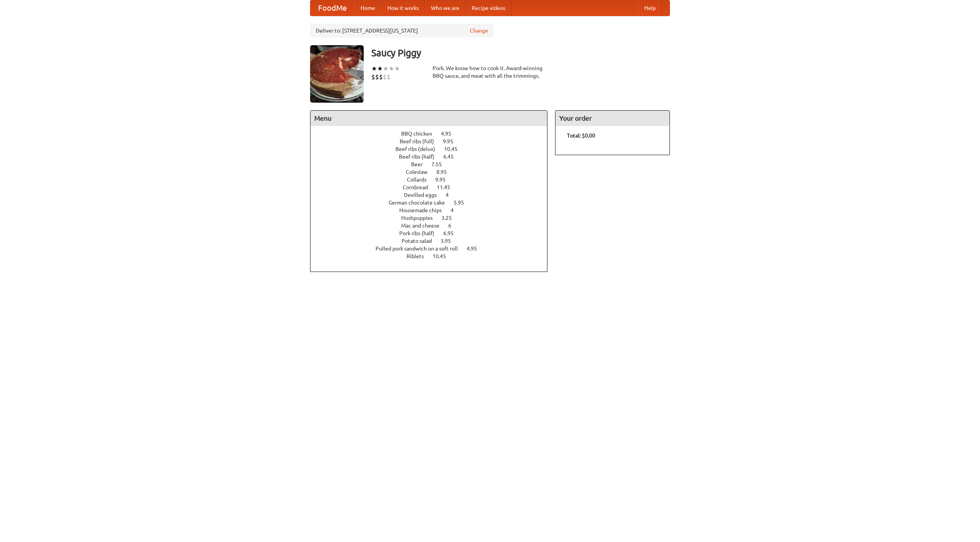  Describe the element at coordinates (421, 233) in the screenshot. I see `span: Pork ribs (half)` at that location.